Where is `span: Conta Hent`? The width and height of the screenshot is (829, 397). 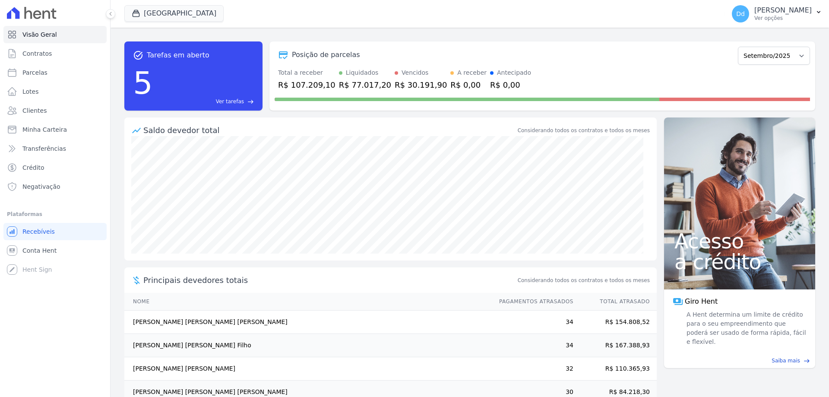
span: Conta Hent is located at coordinates (39, 251).